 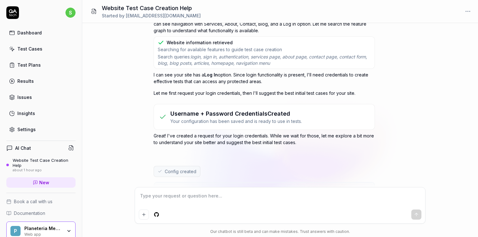 What do you see at coordinates (33, 202) in the screenshot?
I see `span: Book a call with us` at bounding box center [33, 202].